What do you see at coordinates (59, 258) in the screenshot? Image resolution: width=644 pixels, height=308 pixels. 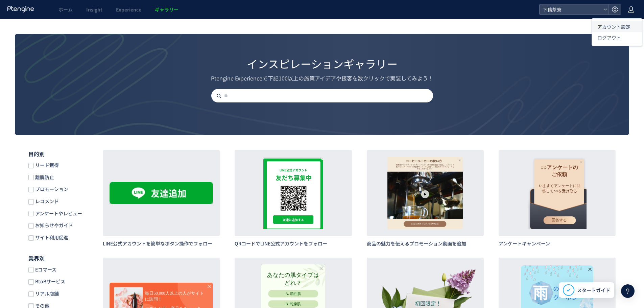 I see `h5: 業界別` at bounding box center [59, 258].